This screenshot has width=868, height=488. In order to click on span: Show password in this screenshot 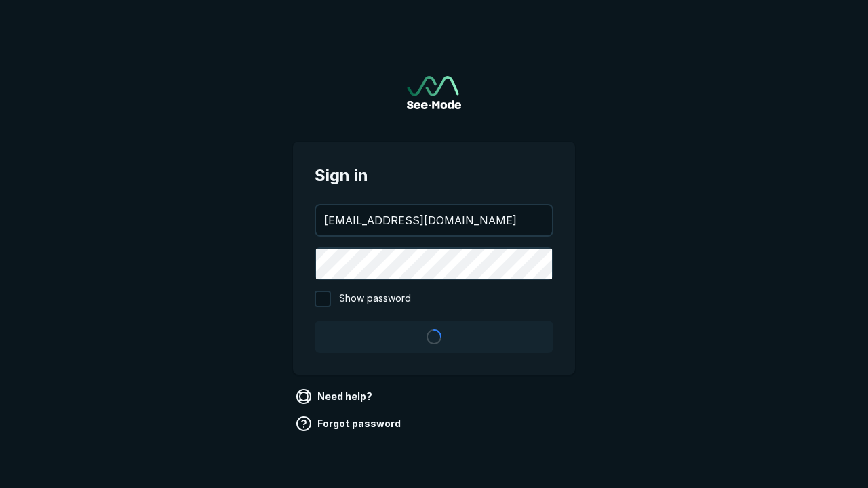, I will do `click(375, 299)`.